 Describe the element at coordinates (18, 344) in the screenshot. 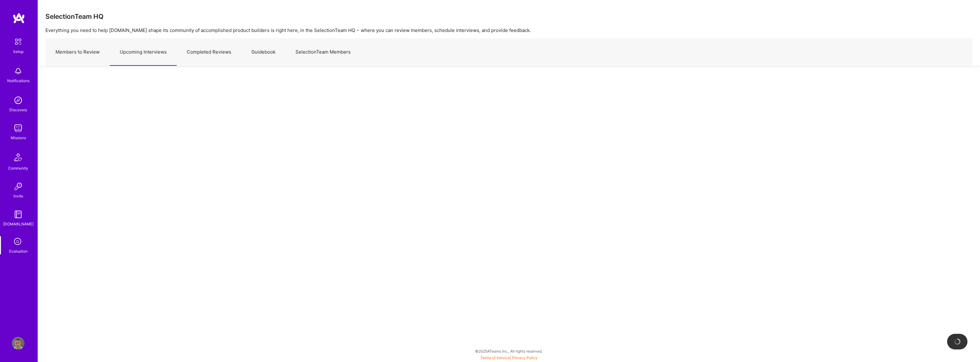

I see `img: User Avatar` at that location.